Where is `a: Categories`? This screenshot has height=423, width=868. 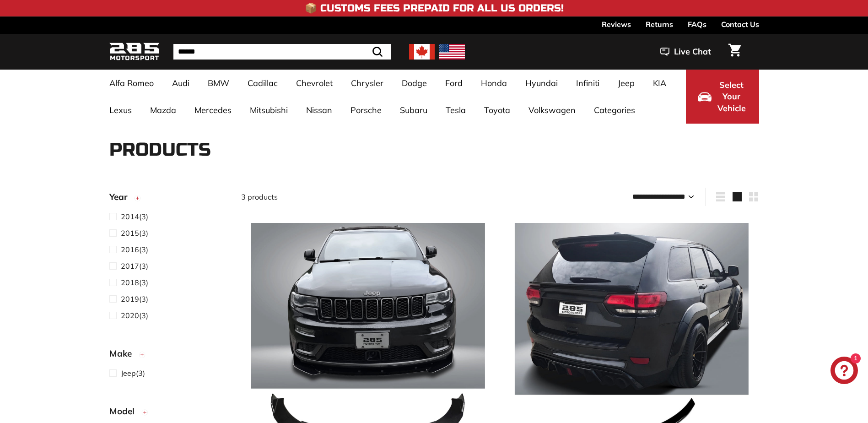
a: Categories is located at coordinates (614, 110).